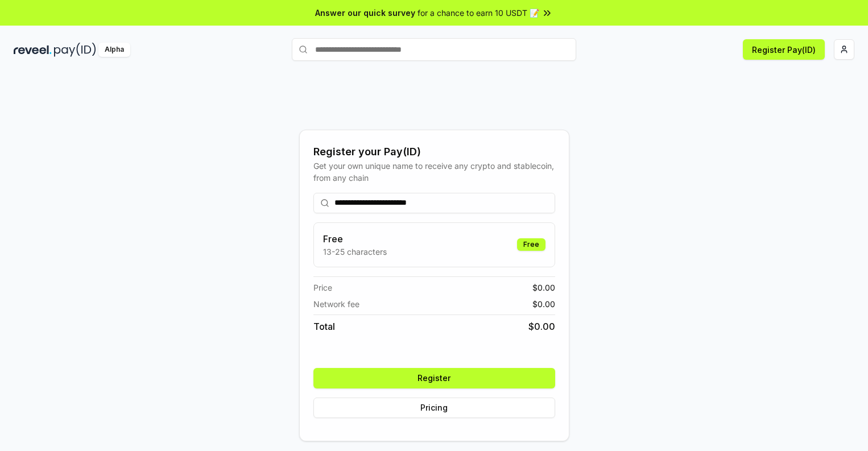  Describe the element at coordinates (114, 49) in the screenshot. I see `div: Alpha` at that location.